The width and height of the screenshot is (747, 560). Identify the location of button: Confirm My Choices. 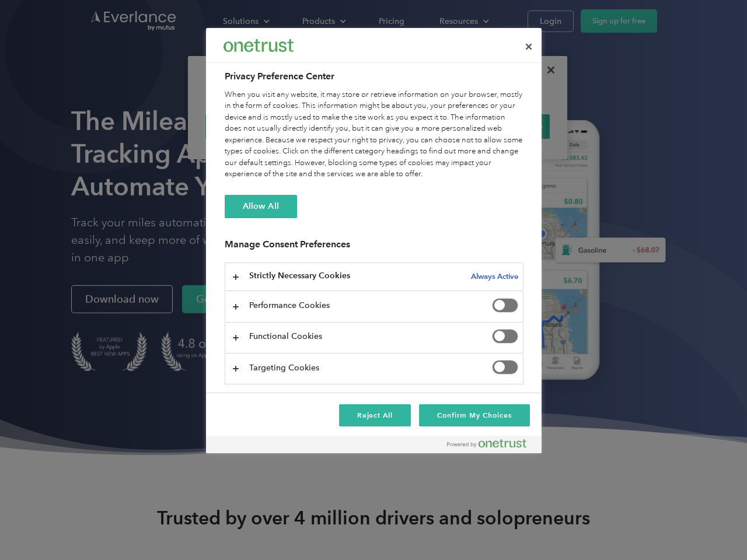
(474, 416).